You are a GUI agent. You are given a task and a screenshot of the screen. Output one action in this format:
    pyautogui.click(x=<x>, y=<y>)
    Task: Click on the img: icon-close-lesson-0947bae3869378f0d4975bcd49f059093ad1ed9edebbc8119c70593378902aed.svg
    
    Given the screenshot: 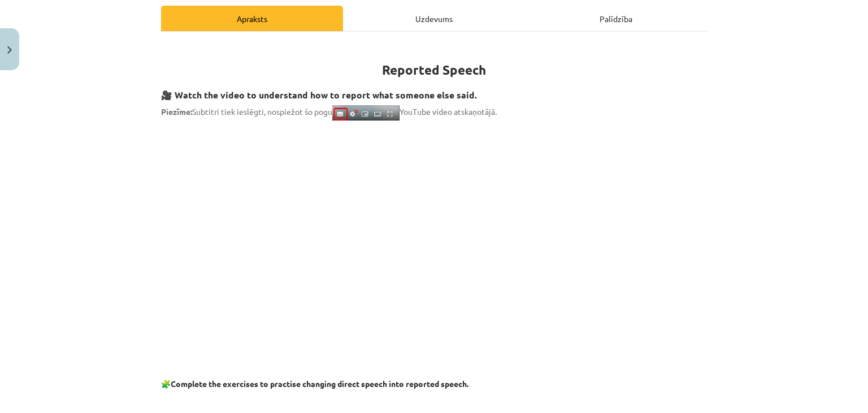 What is the action you would take?
    pyautogui.click(x=10, y=49)
    